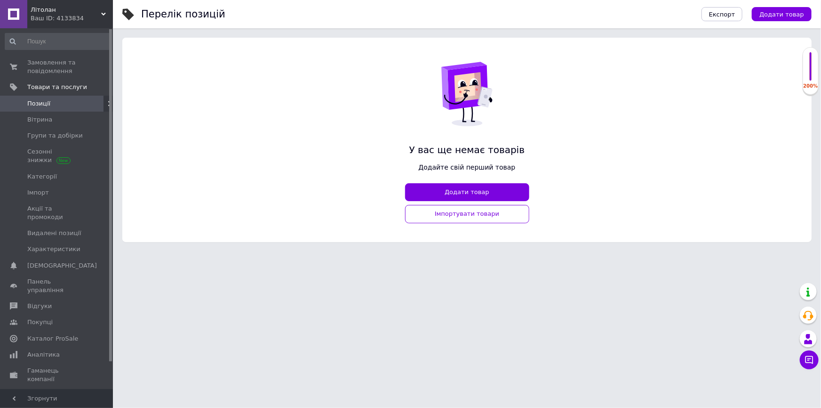 The height and width of the screenshot is (408, 821). What do you see at coordinates (39, 104) in the screenshot?
I see `span: Позиції` at bounding box center [39, 104].